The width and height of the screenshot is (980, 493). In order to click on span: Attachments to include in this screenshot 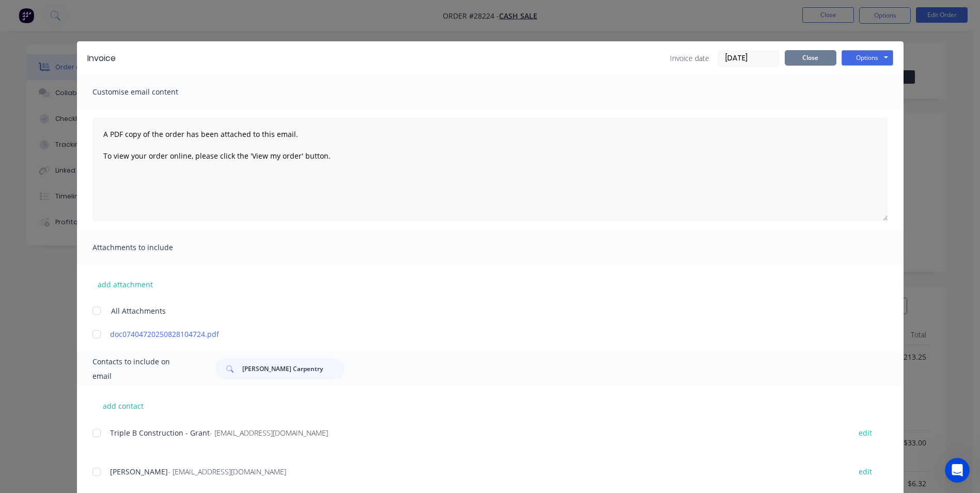, I will do `click(150, 248)`.